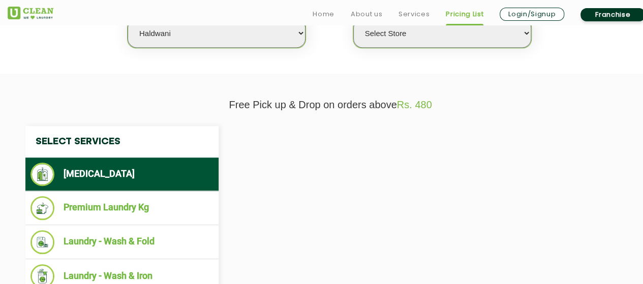 The width and height of the screenshot is (643, 284). What do you see at coordinates (414, 105) in the screenshot?
I see `span: Rs. 480` at bounding box center [414, 105].